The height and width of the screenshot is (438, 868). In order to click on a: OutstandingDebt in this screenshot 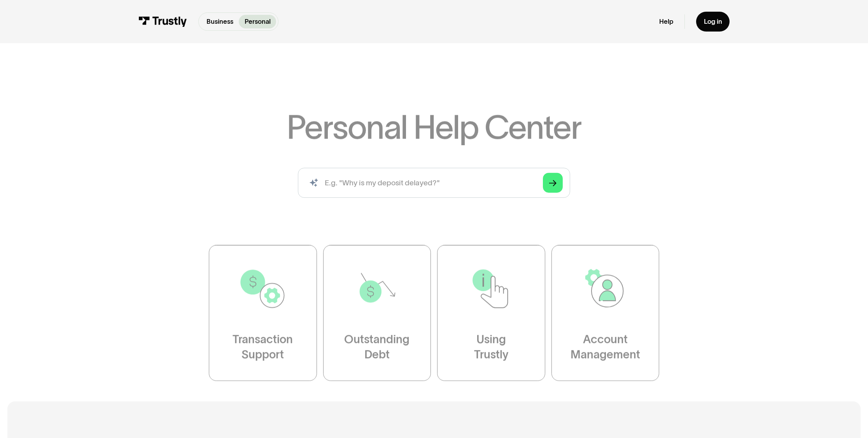, I will do `click(377, 312)`.